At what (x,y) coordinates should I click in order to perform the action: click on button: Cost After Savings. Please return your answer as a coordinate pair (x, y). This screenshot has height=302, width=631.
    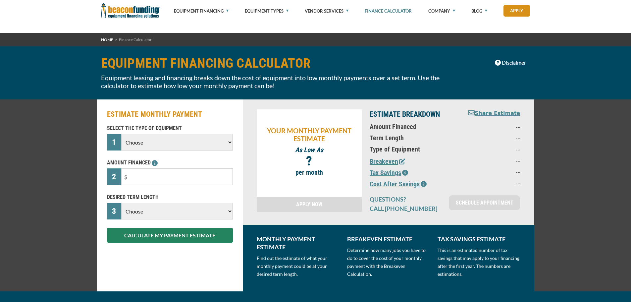
    Looking at the image, I should click on (398, 184).